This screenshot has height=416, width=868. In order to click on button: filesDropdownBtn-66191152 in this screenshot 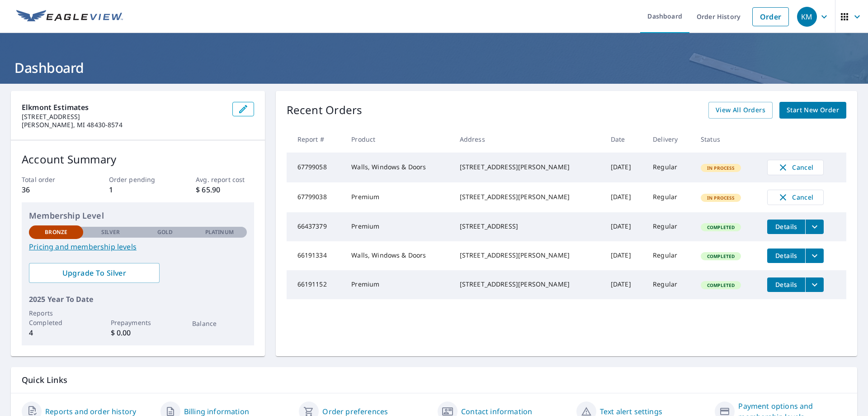, I will do `click(814, 284)`.